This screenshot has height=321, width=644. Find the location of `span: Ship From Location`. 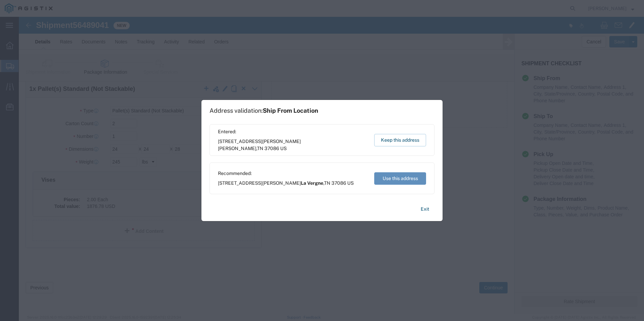

span: Ship From Location is located at coordinates (290, 111).